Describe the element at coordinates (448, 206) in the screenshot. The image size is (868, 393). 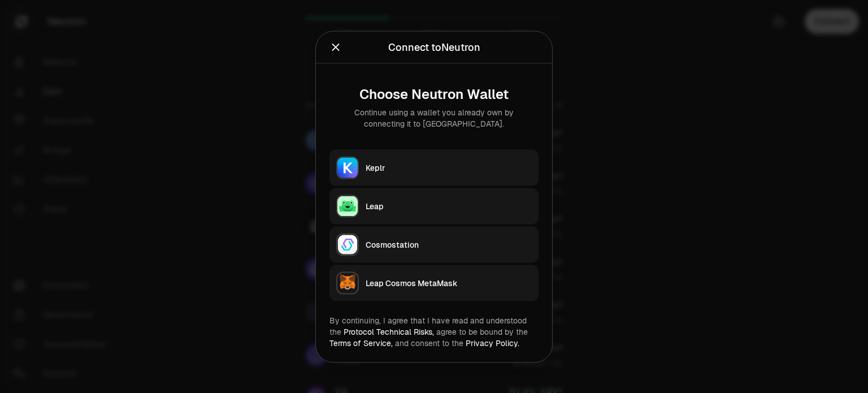
I see `div: Leap` at that location.